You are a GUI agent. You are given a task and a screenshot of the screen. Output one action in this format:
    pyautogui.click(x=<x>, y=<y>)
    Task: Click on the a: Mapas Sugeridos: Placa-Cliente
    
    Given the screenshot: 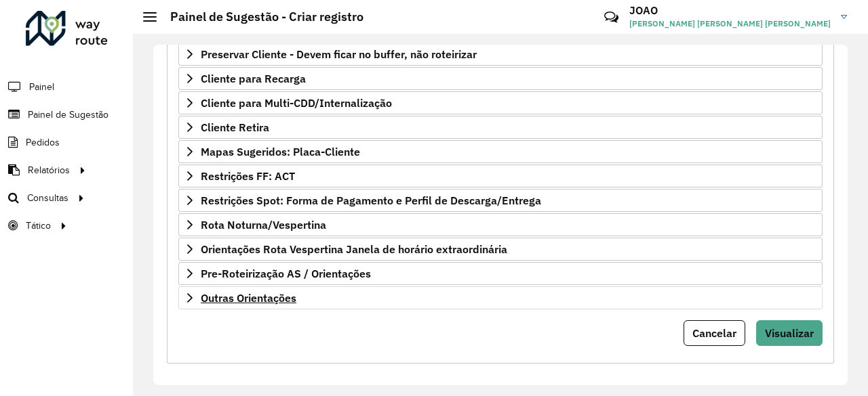 What is the action you would take?
    pyautogui.click(x=500, y=152)
    